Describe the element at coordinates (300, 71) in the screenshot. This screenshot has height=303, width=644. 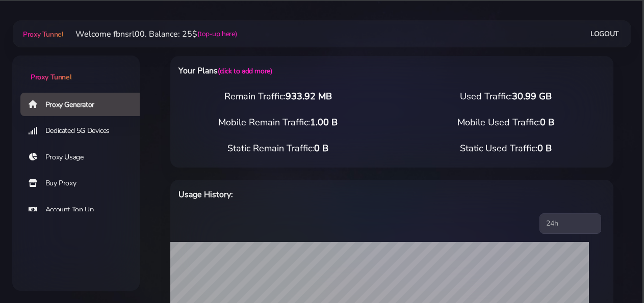
I see `h6: Your Plans` at that location.